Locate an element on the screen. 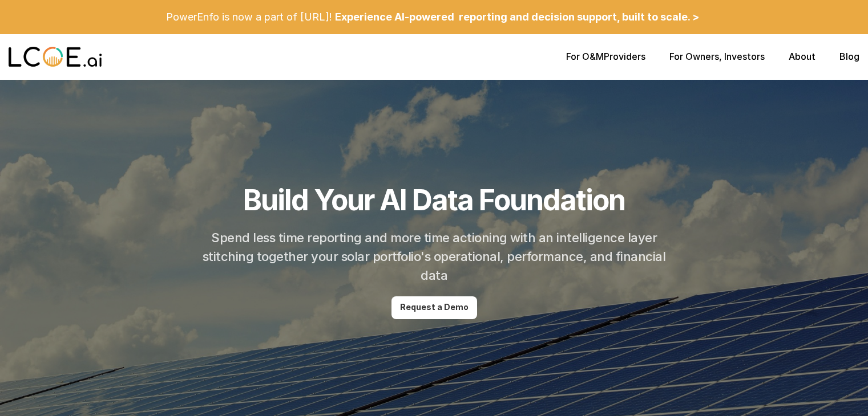  a: Blog is located at coordinates (849, 57).